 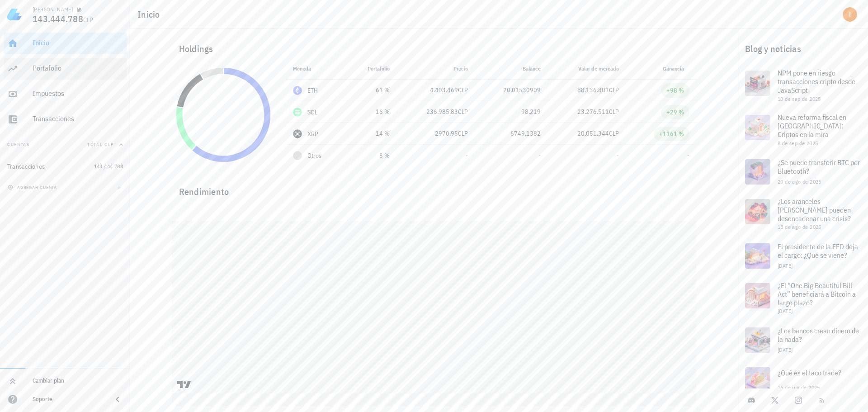 I want to click on span: ¿Los bancos crean dinero de la nada?, so click(x=818, y=335).